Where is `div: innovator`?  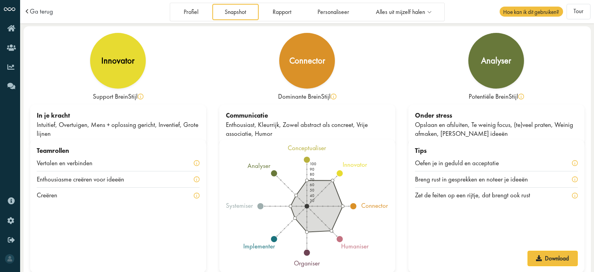
div: innovator is located at coordinates (118, 61).